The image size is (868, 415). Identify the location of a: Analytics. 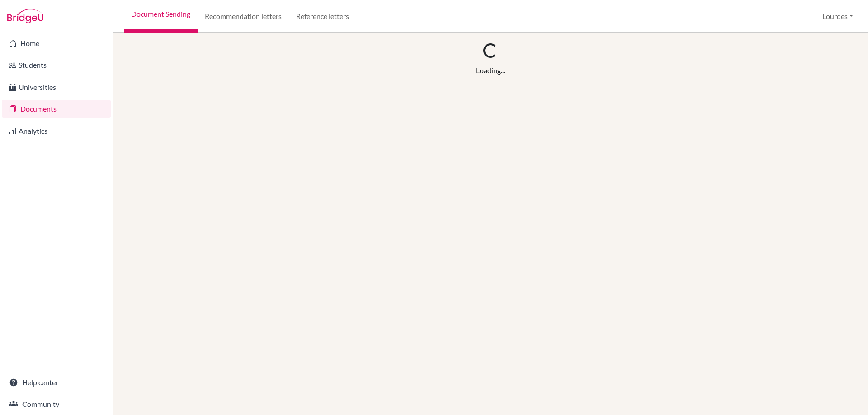
(56, 131).